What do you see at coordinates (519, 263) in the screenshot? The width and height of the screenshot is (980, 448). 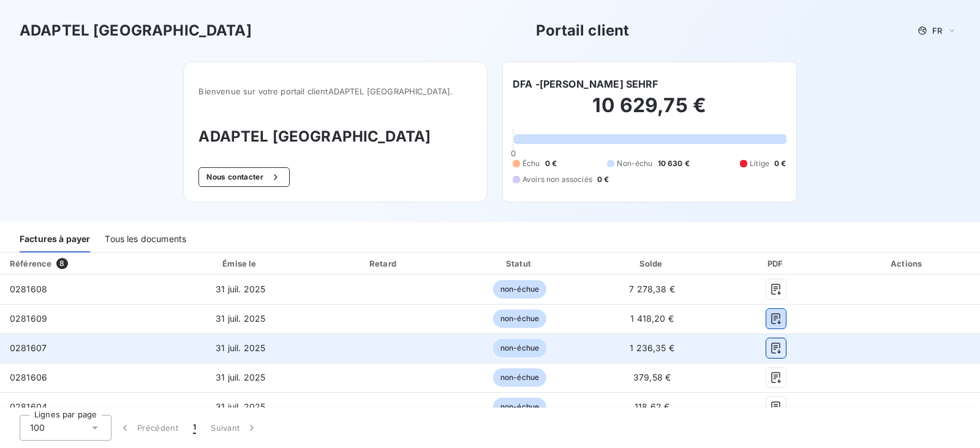 I see `div: Statut` at bounding box center [519, 263].